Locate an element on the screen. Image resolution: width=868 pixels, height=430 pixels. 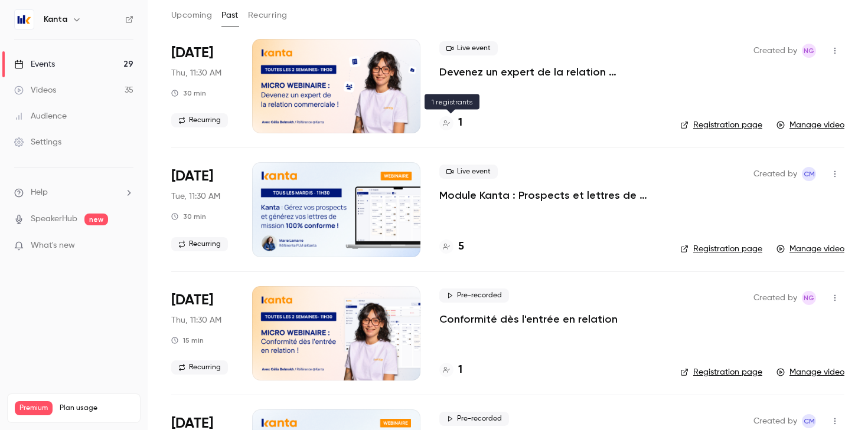
div: Sep 25 Thu, 11:30 AM (Europe/Paris) is located at coordinates (202, 86).